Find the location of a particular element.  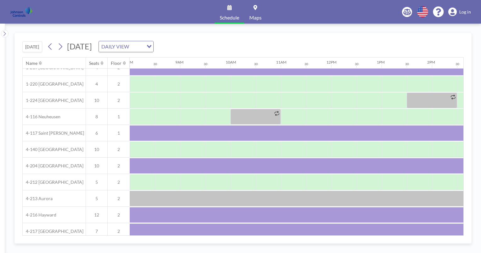

div: 2PM is located at coordinates (431, 62).